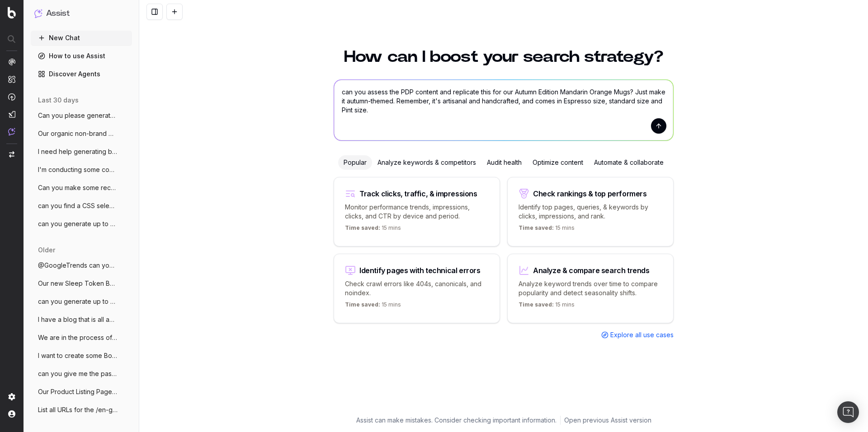  What do you see at coordinates (81, 374) in the screenshot?
I see `button: can you give me the past 90 days keyword` at bounding box center [81, 374].